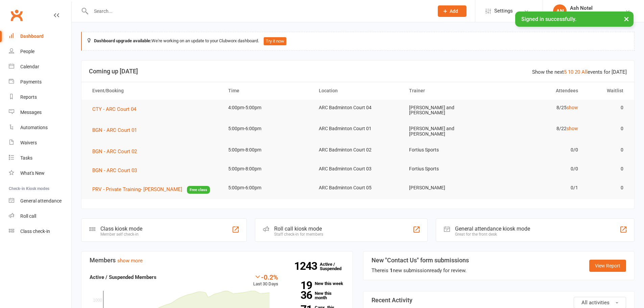  What do you see at coordinates (358, 150) in the screenshot?
I see `td: ARC Badminton Court 02` at bounding box center [358, 150].